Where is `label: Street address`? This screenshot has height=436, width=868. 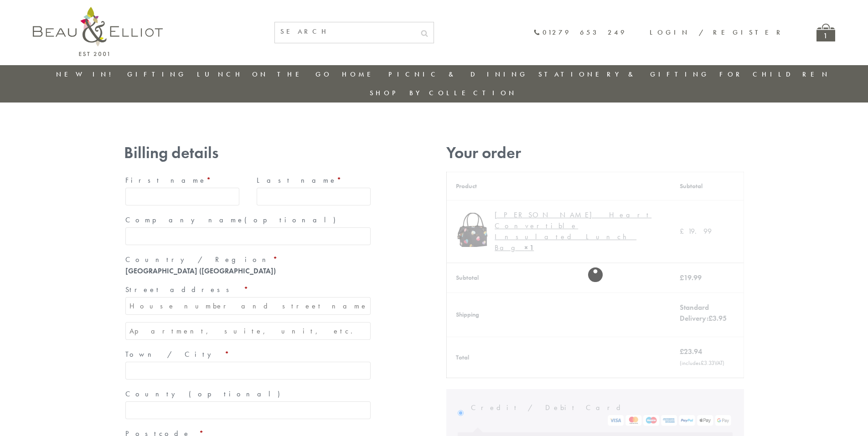 label: Street address is located at coordinates (247, 289).